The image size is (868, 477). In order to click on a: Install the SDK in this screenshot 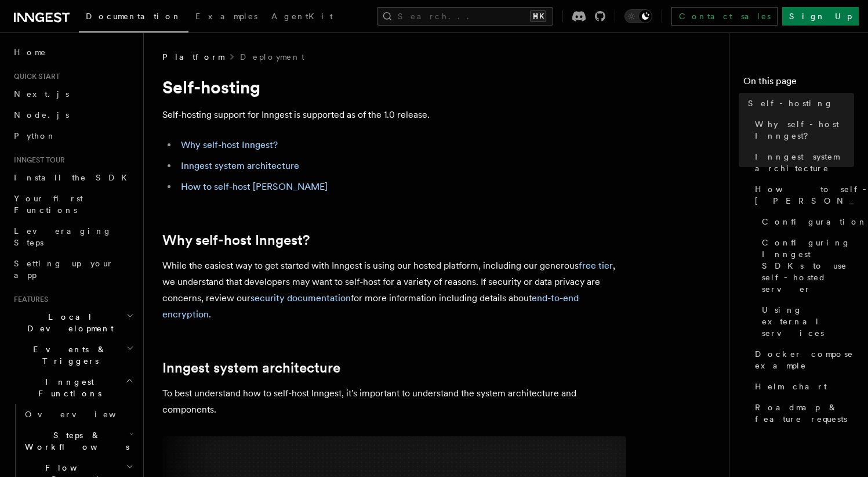, I will do `click(72, 178)`.